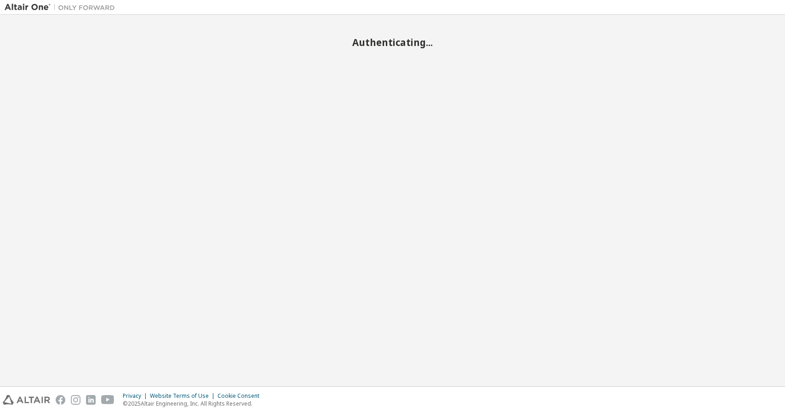  What do you see at coordinates (26, 400) in the screenshot?
I see `img: altair_logo.svg` at bounding box center [26, 400].